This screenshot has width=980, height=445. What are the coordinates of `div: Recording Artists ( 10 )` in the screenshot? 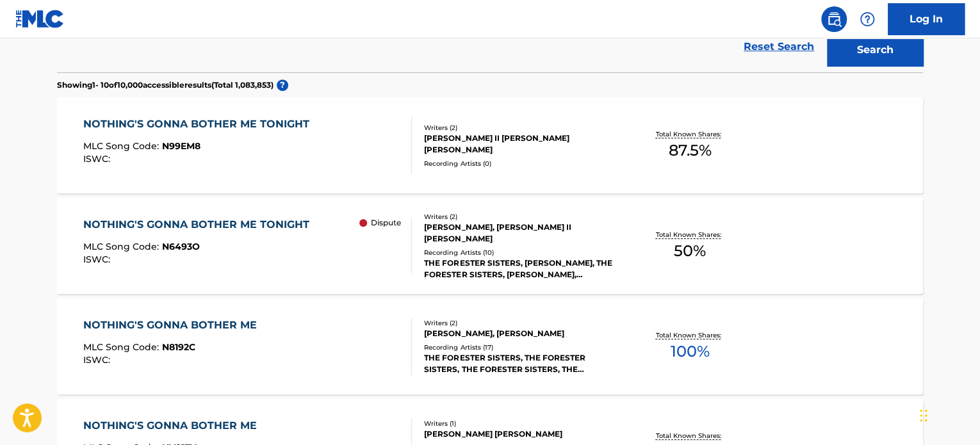 It's located at (521, 252).